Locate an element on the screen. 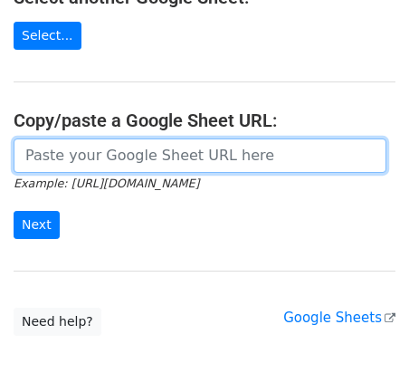 This screenshot has width=409, height=382. a: Google Sheets is located at coordinates (339, 318).